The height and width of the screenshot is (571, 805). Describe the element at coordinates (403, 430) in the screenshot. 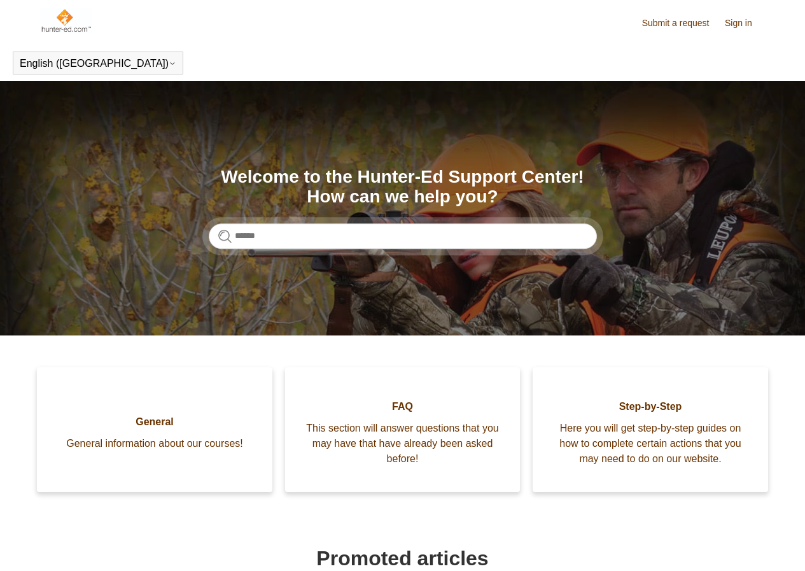

I see `a: FAQ This section will answer questions that you may have that have already been asked before!` at that location.